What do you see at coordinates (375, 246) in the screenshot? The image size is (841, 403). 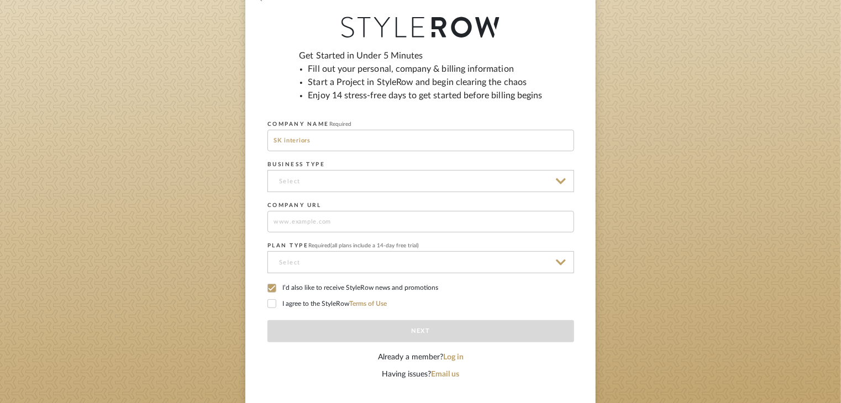 I see `span: (all plans include a 14-day free trial)` at bounding box center [375, 246].